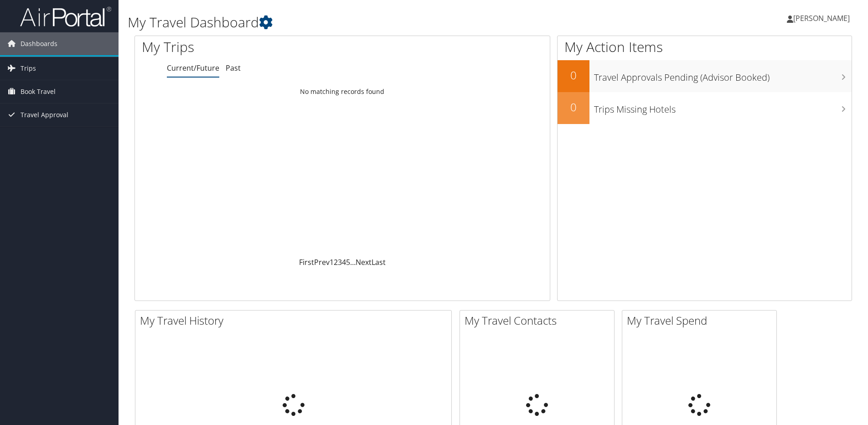  What do you see at coordinates (379, 262) in the screenshot?
I see `a: Last` at bounding box center [379, 262].